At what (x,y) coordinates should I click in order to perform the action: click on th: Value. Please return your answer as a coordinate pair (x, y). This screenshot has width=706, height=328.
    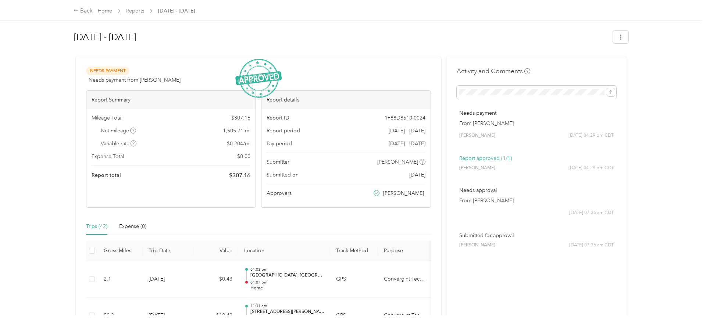
    Looking at the image, I should click on (216, 251).